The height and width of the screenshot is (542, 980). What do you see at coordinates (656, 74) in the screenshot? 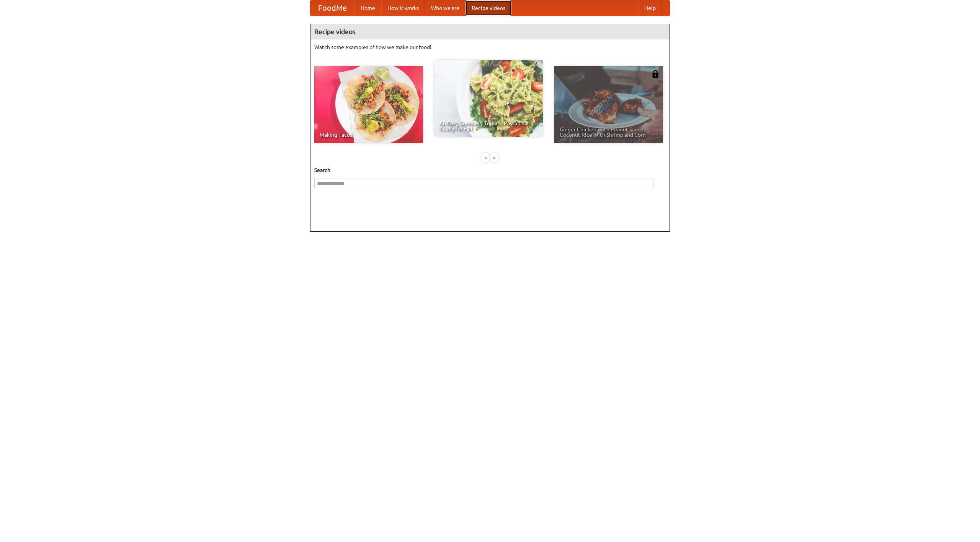
I see `img: 483408.png` at bounding box center [656, 74].